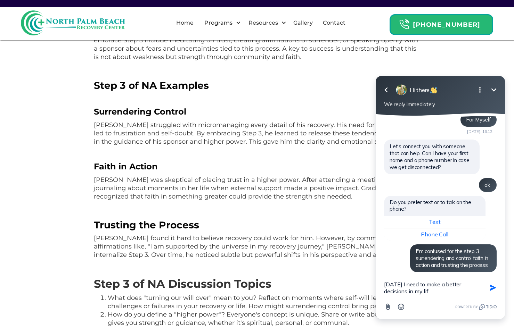 The width and height of the screenshot is (514, 328). Describe the element at coordinates (109, 247) in the screenshot. I see `a: Powered by Tidio.` at that location.